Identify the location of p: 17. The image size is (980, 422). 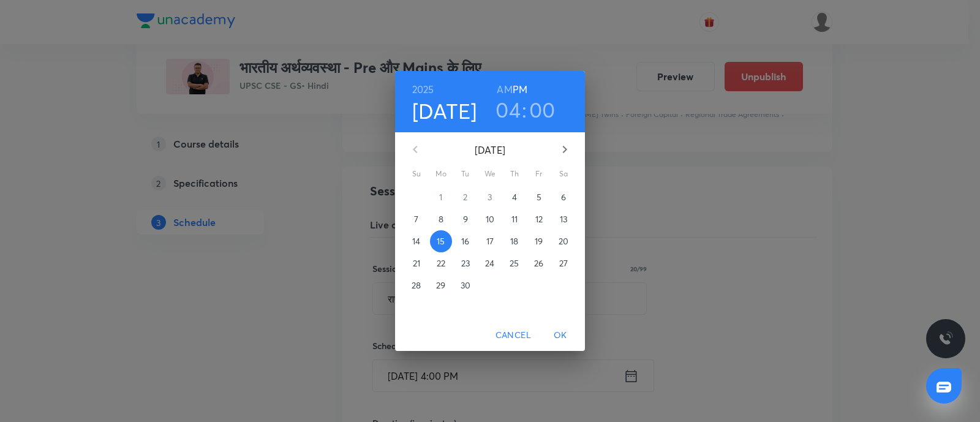
(490, 242).